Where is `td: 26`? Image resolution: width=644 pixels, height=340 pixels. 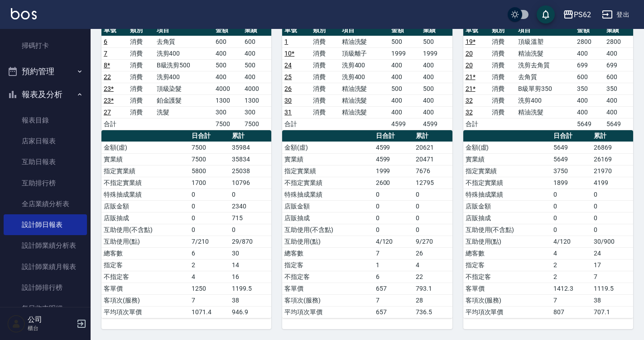
td: 26 is located at coordinates (432, 253).